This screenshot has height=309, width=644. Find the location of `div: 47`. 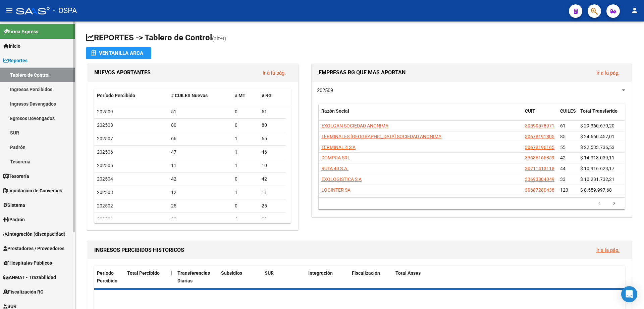

div: 47 is located at coordinates (200, 152).